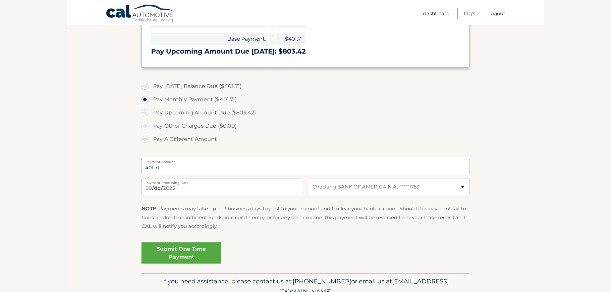 This screenshot has width=611, height=292. I want to click on a: FAQ's, so click(469, 13).